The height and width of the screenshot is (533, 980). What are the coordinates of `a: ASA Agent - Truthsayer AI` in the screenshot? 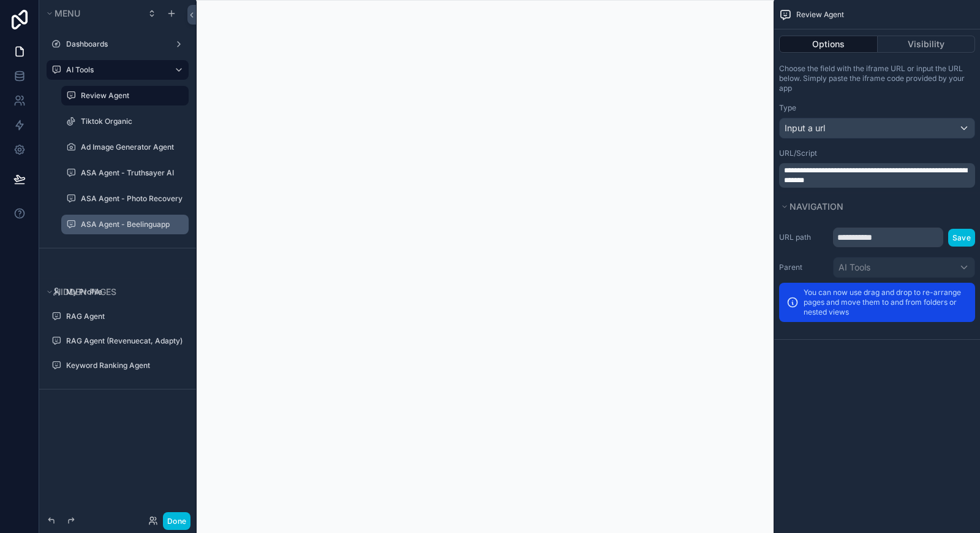 It's located at (131, 172).